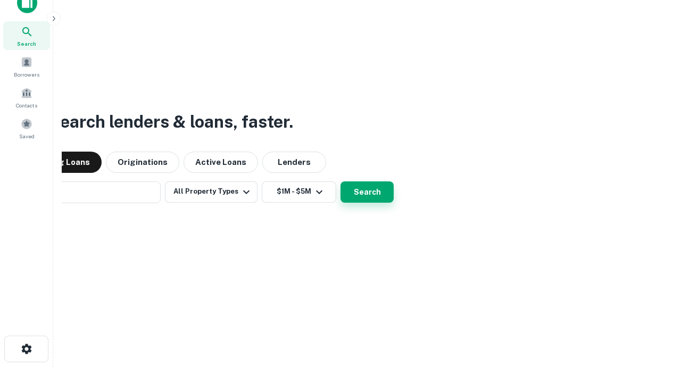 Image resolution: width=681 pixels, height=383 pixels. I want to click on h3: Search lenders & loans, faster., so click(171, 122).